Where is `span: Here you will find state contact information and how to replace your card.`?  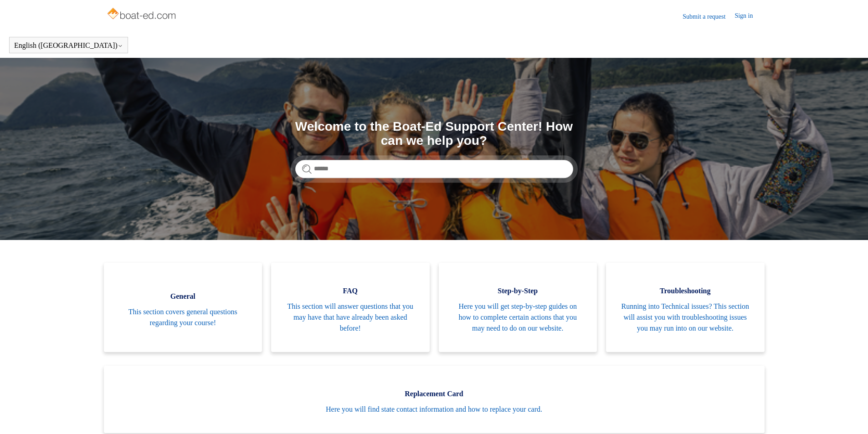
span: Here you will find state contact information and how to replace your card. is located at coordinates (434, 409).